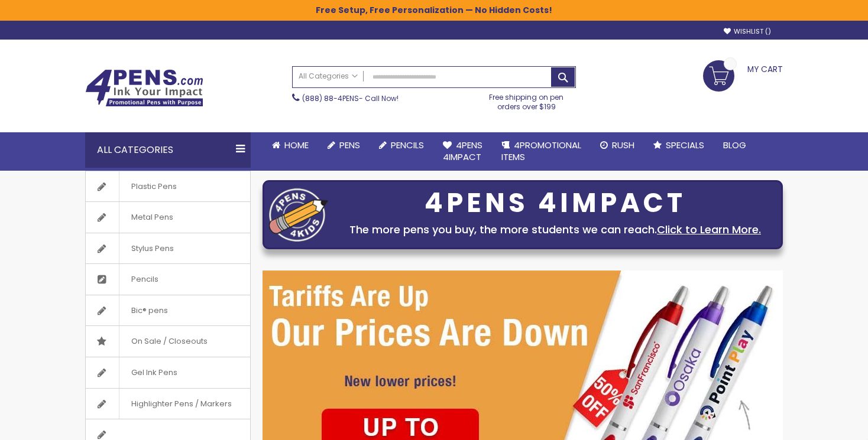 Image resolution: width=868 pixels, height=440 pixels. I want to click on img: four_pen_logo.png, so click(299, 215).